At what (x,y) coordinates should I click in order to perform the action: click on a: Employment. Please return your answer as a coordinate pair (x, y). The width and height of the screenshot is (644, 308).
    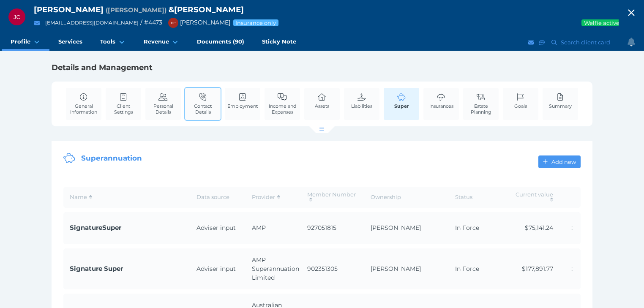
    Looking at the image, I should click on (243, 101).